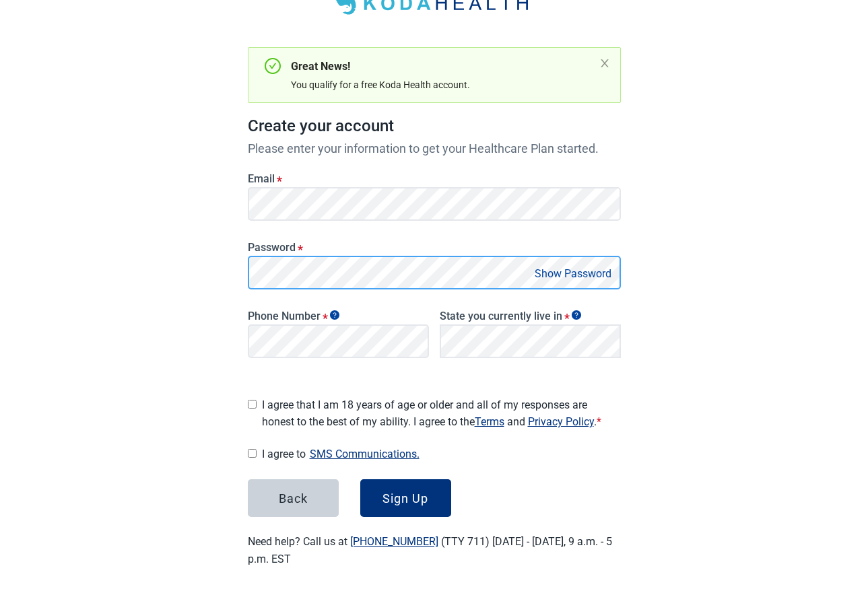  I want to click on p: Please enter your information to get your Healthcare Plan started., so click(434, 148).